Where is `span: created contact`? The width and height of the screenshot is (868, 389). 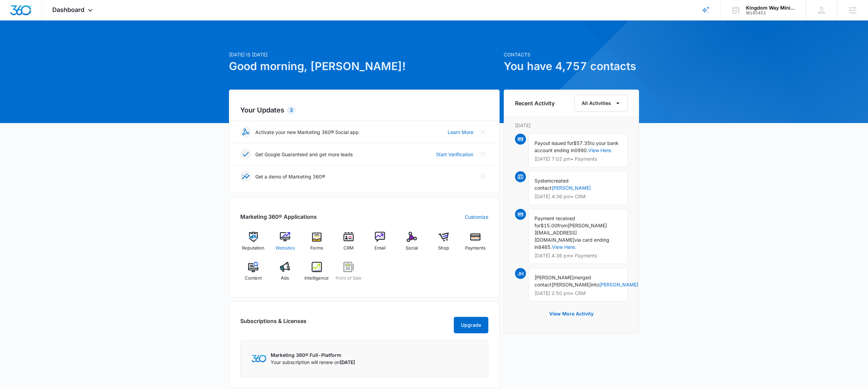 span: created contact is located at coordinates (552, 184).